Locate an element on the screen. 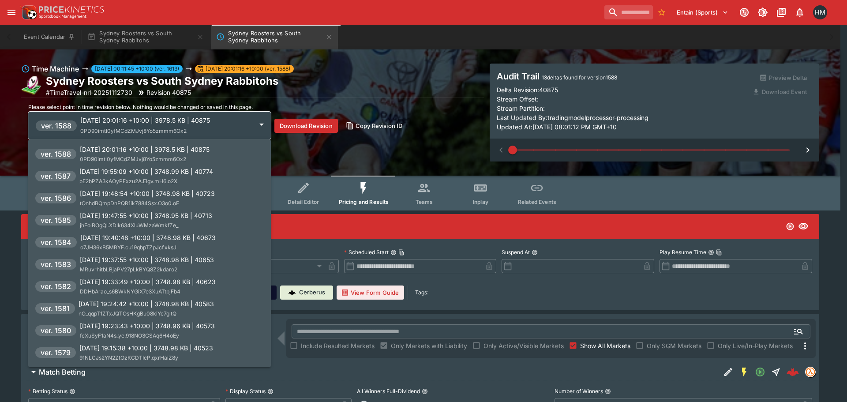  h6: ver. 1581 is located at coordinates (55, 308).